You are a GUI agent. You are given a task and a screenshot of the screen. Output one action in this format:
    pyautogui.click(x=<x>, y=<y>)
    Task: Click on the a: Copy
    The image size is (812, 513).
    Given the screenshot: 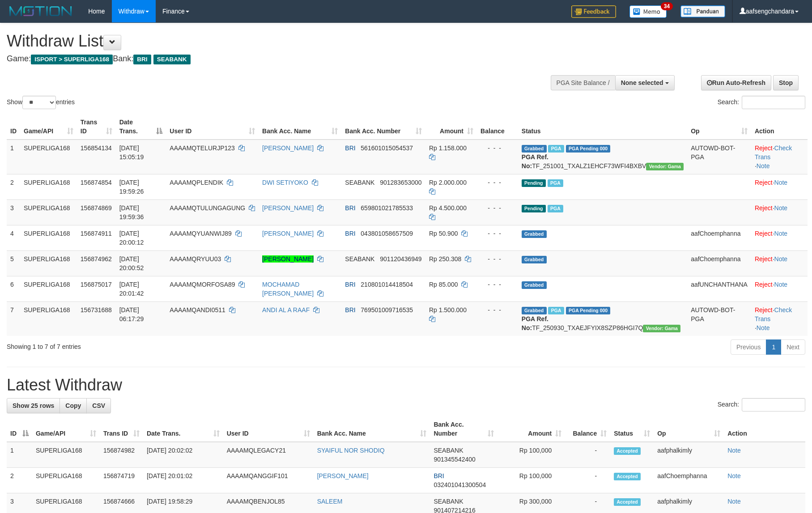 What is the action you would take?
    pyautogui.click(x=73, y=406)
    